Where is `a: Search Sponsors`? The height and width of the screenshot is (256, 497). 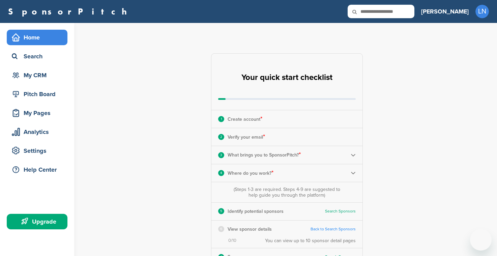 a: Search Sponsors is located at coordinates (340, 211).